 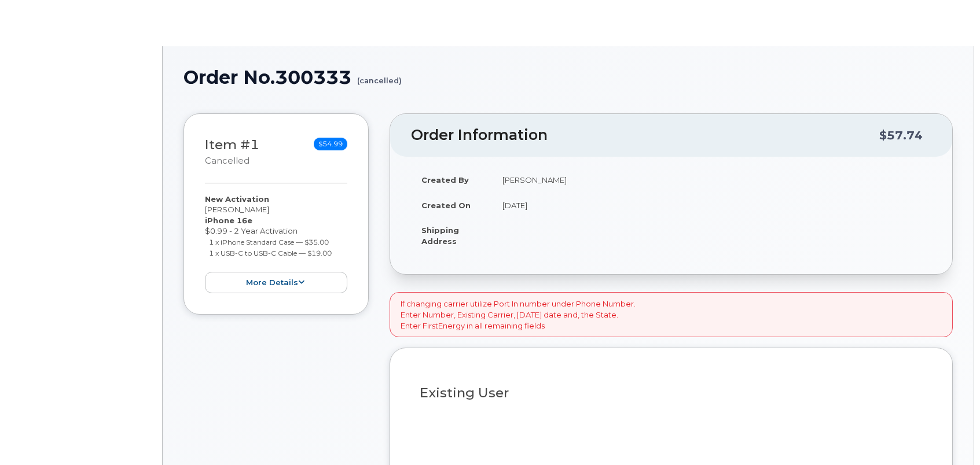 I want to click on strong: Created By, so click(x=445, y=180).